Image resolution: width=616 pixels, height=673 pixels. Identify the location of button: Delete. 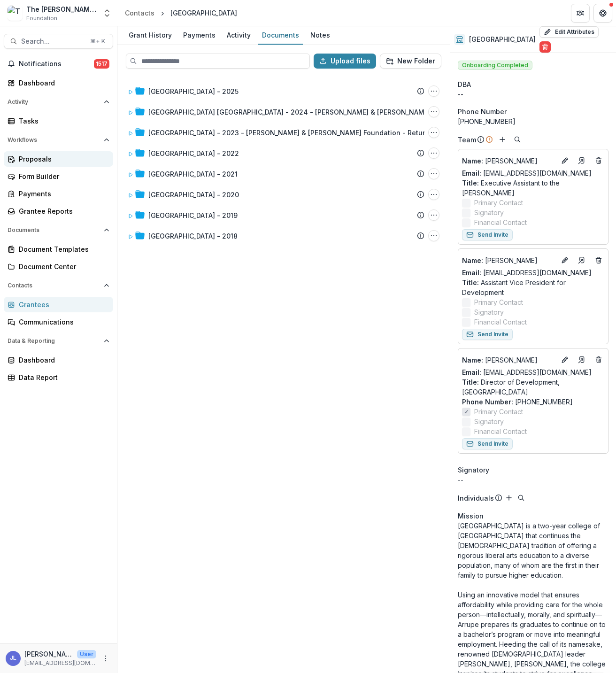
(545, 47).